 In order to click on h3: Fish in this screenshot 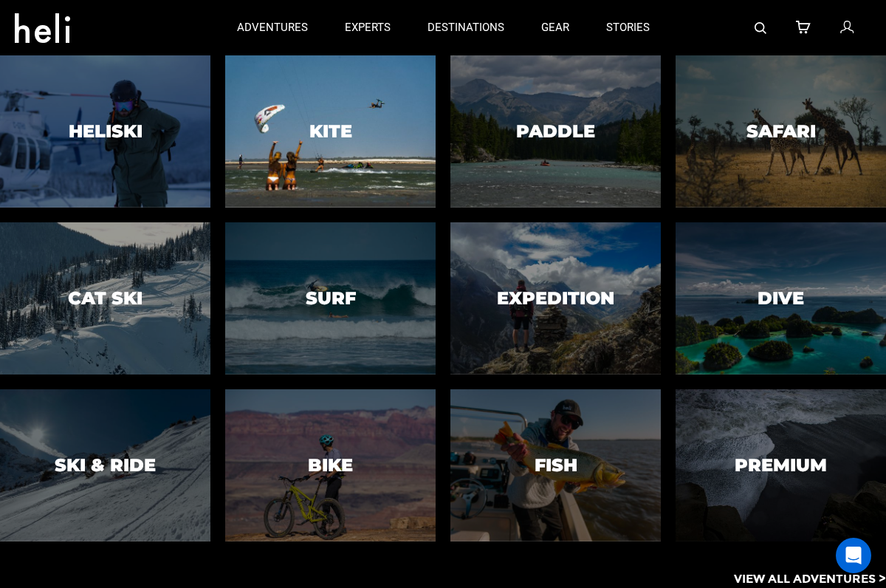, I will do `click(556, 466)`.